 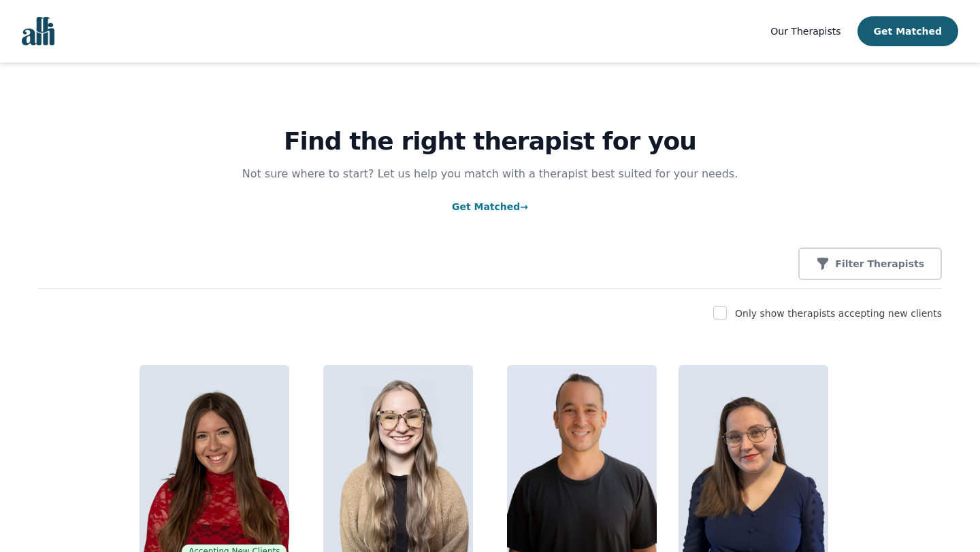 I want to click on img: alli logo, so click(x=38, y=31).